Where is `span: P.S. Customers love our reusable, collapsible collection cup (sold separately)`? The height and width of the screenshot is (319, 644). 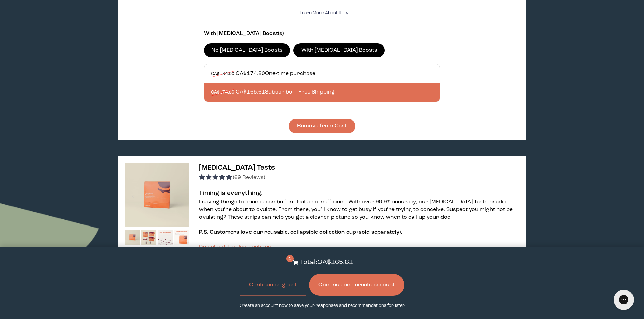
span: P.S. Customers love our reusable, collapsible collection cup (sold separately) is located at coordinates (300, 232).